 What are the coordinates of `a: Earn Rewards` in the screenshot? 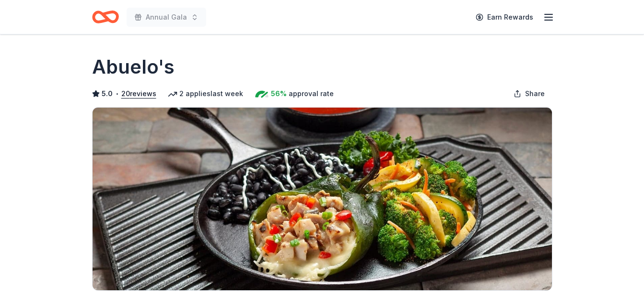 It's located at (504, 17).